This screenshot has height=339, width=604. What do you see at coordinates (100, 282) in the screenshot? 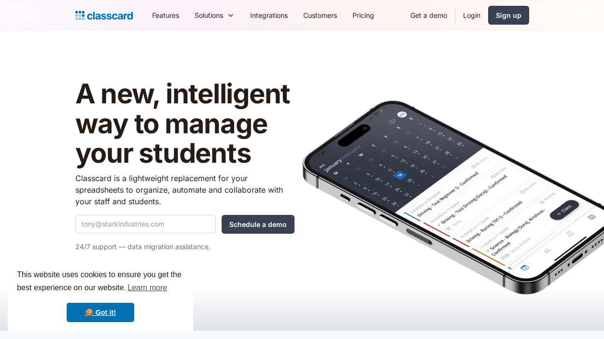
I see `span: This website uses cookies to ensure you get the best experience on our website.` at bounding box center [100, 282].